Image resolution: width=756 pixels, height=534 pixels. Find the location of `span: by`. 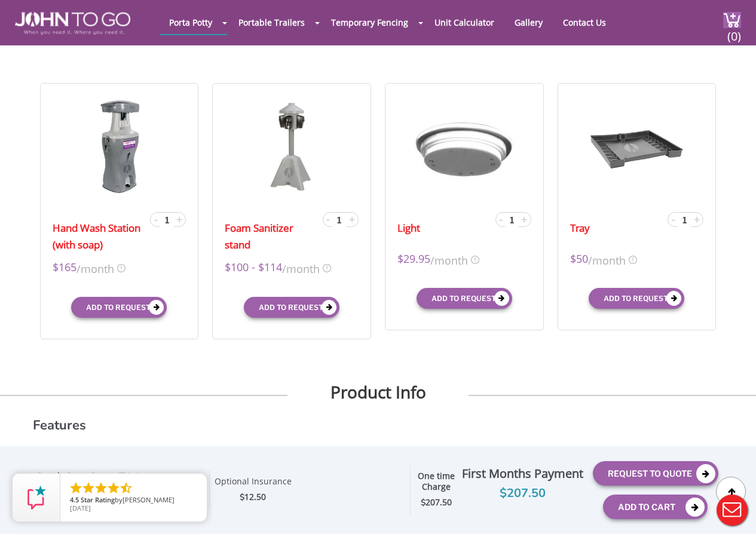

span: by is located at coordinates (133, 501).